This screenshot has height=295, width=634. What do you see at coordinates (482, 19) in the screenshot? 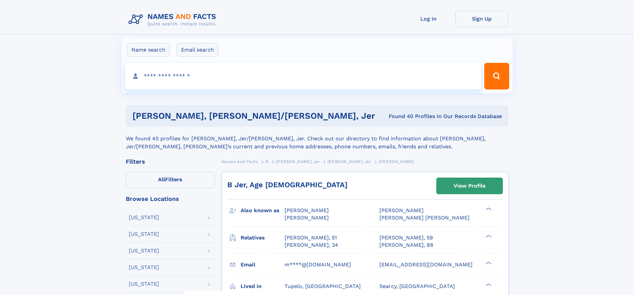
I see `a: Sign Up` at bounding box center [482, 19].